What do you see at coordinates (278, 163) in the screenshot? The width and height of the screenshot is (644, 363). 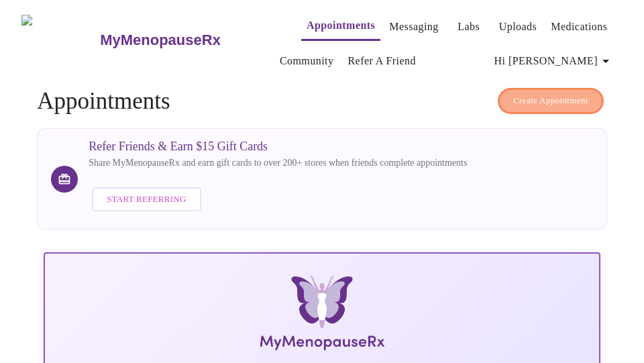 I see `p: Share MyMenopauseRx and earn gift cards to over 200+ stores when friends complete appointments` at bounding box center [278, 163].